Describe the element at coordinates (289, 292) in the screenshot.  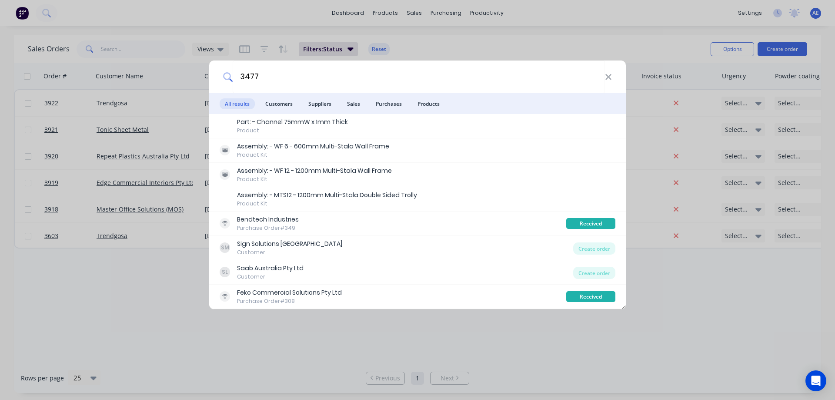
I see `div: Feko Commercial Solutions Pty Ltd` at that location.